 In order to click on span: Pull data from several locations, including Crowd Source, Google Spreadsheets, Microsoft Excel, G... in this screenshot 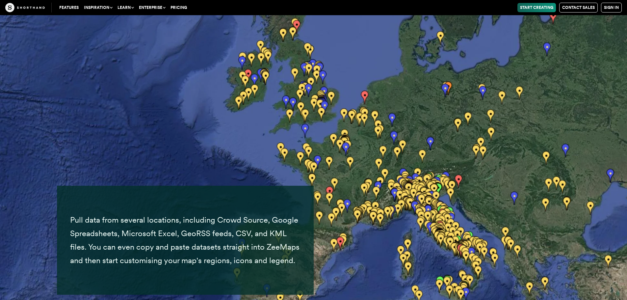, I will do `click(185, 240)`.